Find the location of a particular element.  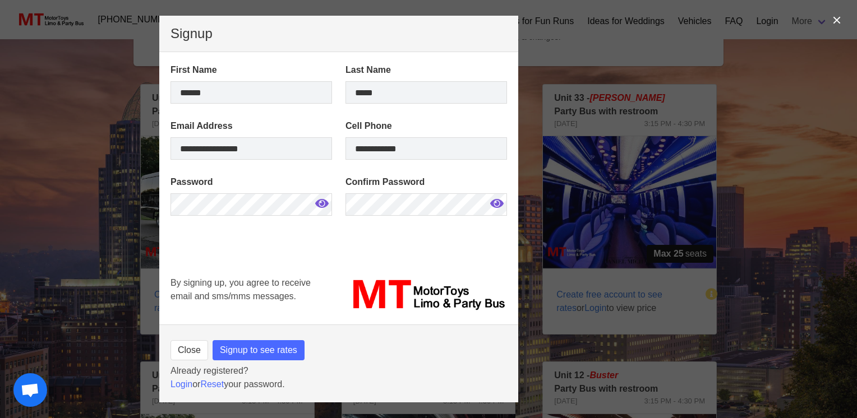

span: Signup to see rates is located at coordinates (258, 350).